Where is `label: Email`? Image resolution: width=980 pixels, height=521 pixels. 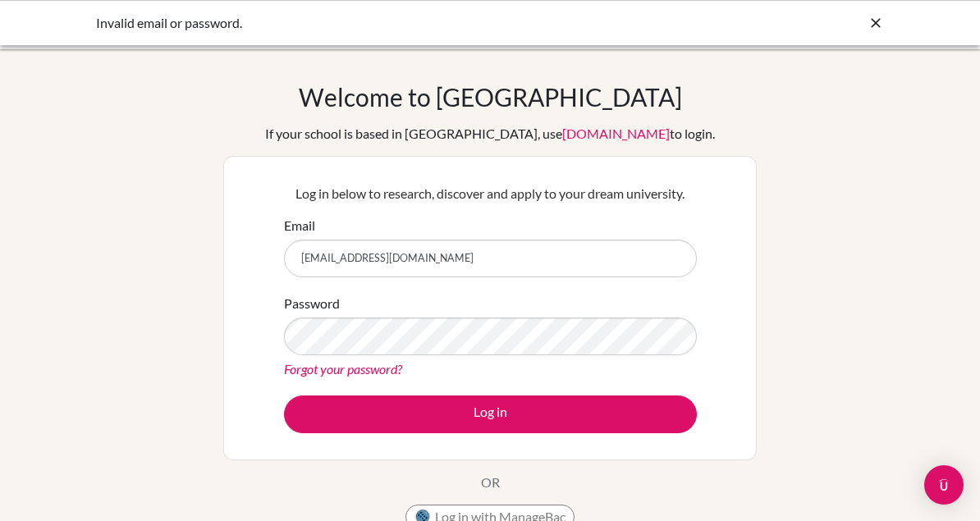 label: Email is located at coordinates (299, 226).